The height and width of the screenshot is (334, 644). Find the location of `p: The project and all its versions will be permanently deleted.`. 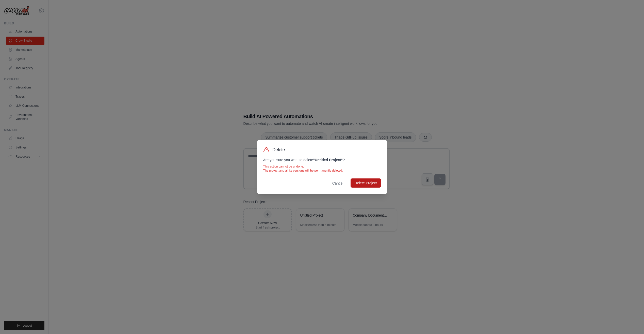

p: The project and all its versions will be permanently deleted. is located at coordinates (322, 171).